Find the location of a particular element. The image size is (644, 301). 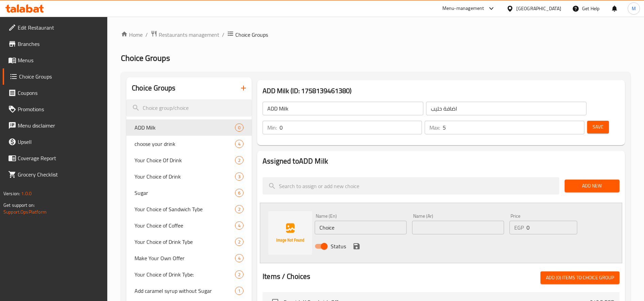

span: Restaurants management is located at coordinates (189, 35).